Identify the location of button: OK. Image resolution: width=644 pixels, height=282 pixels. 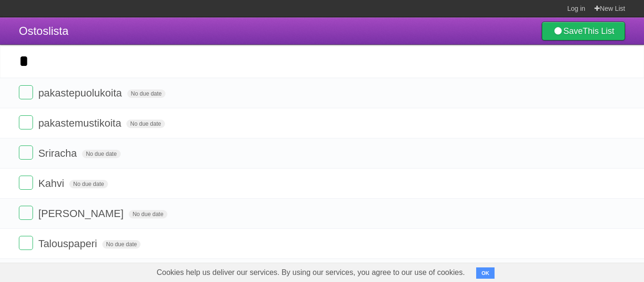
(485, 273).